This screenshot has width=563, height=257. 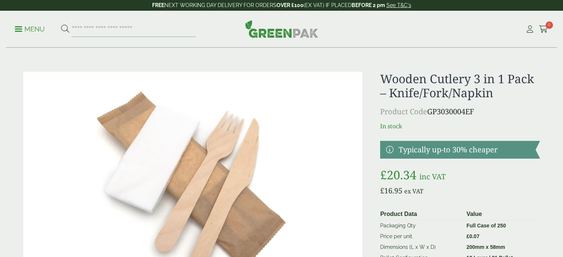 I want to click on i: My Account, so click(x=530, y=29).